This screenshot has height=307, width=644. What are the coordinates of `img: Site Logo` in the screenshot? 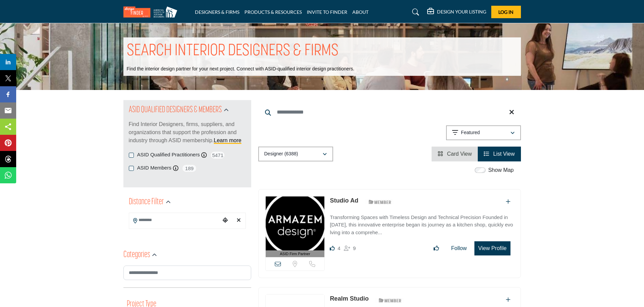 It's located at (152, 12).